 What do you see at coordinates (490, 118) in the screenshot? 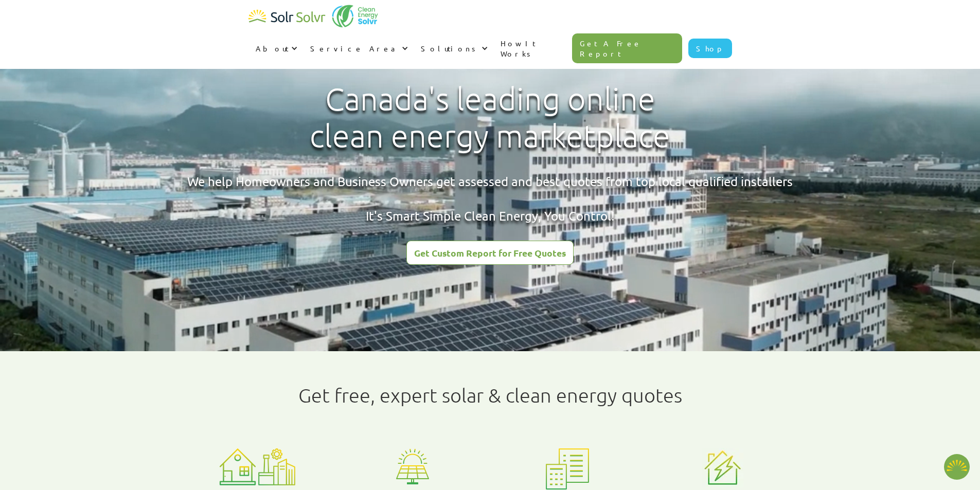
I see `h1: Canada's leading online clean energy marketplace` at bounding box center [490, 118].